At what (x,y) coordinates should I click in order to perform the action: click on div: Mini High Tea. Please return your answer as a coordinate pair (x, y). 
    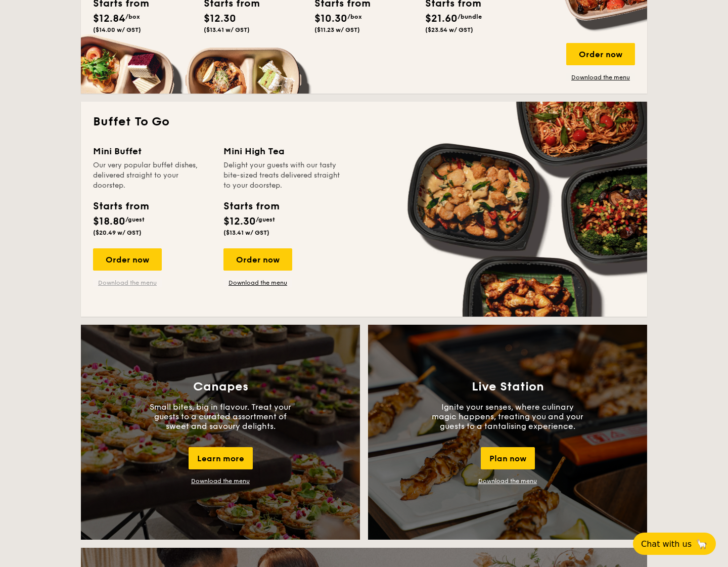
    Looking at the image, I should click on (283, 151).